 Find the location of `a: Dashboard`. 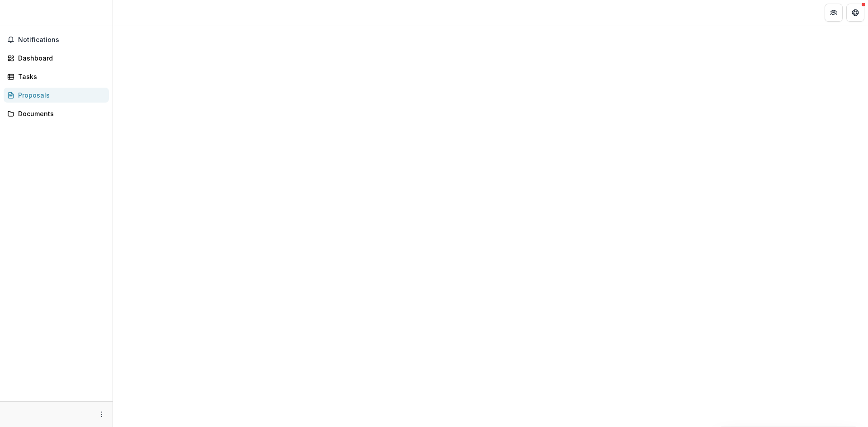

a: Dashboard is located at coordinates (56, 58).